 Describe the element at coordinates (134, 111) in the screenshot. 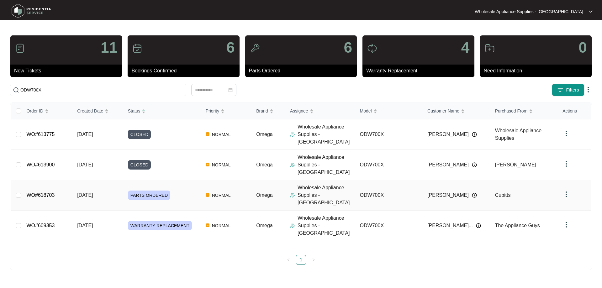

I see `span: Status` at that location.